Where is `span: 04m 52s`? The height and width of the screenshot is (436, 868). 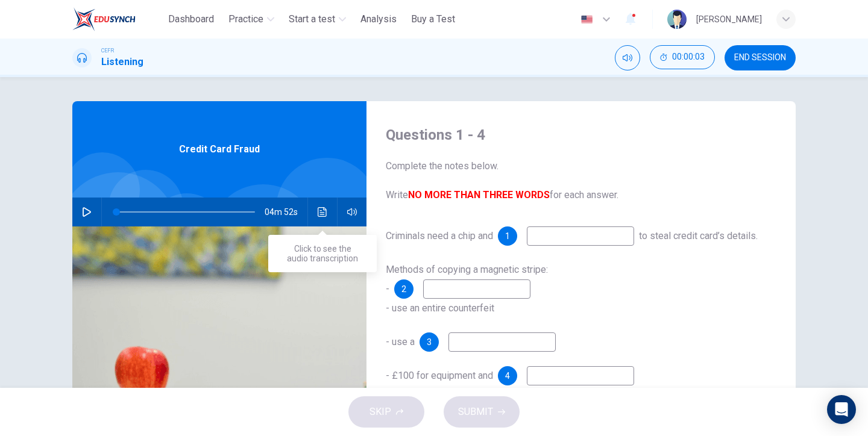 span: 04m 52s is located at coordinates (286, 212).